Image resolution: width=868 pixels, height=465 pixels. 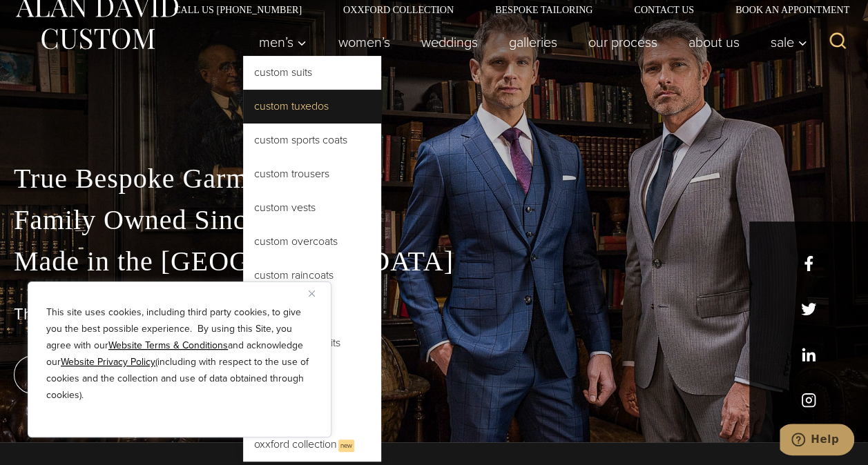 What do you see at coordinates (784, 10) in the screenshot?
I see `a: Book an Appointment` at bounding box center [784, 10].